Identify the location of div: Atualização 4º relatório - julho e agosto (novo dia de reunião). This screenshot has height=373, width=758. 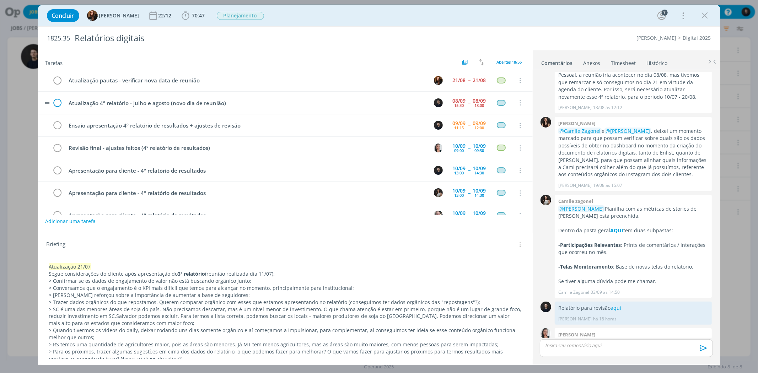
(247, 103).